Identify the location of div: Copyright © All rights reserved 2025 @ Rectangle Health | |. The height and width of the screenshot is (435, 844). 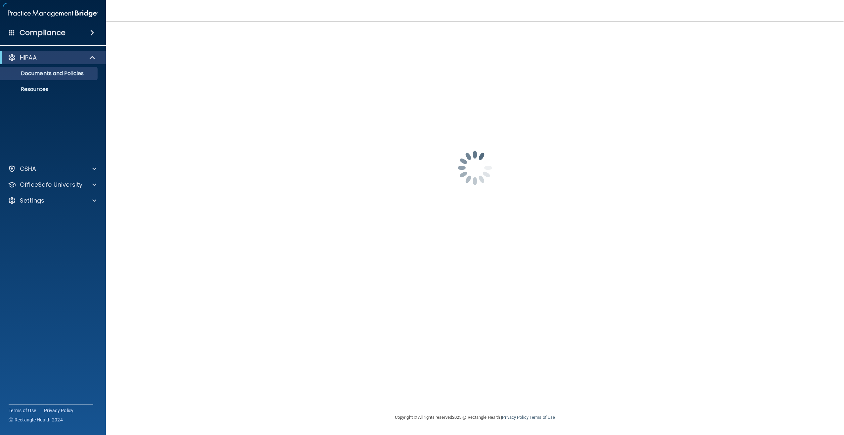
(475, 417).